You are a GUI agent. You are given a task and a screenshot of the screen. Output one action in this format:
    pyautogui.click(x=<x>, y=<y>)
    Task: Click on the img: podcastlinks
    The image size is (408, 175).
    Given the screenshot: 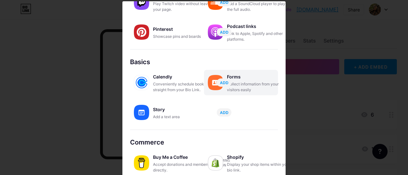 What is the action you would take?
    pyautogui.click(x=215, y=32)
    